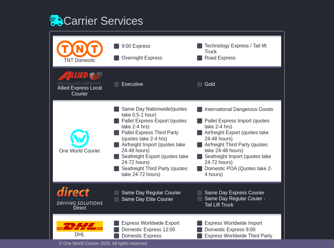  Describe the element at coordinates (150, 222) in the screenshot. I see `span: Express Worldwide Export` at that location.